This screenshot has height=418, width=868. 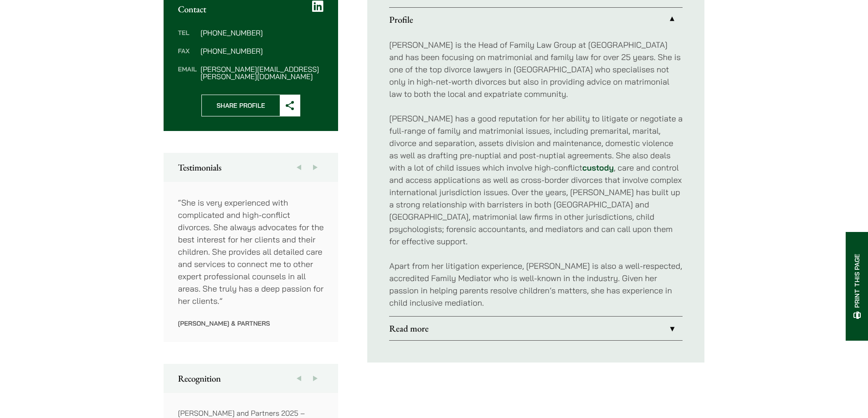 What do you see at coordinates (536, 20) in the screenshot?
I see `a: Profile` at bounding box center [536, 20].